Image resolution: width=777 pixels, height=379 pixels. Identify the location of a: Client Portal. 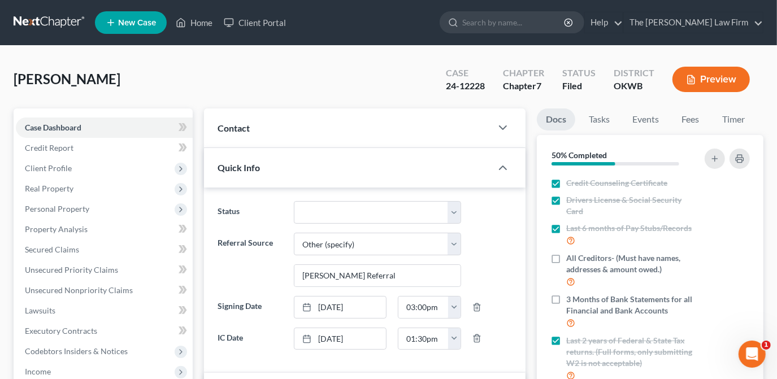
(255, 23).